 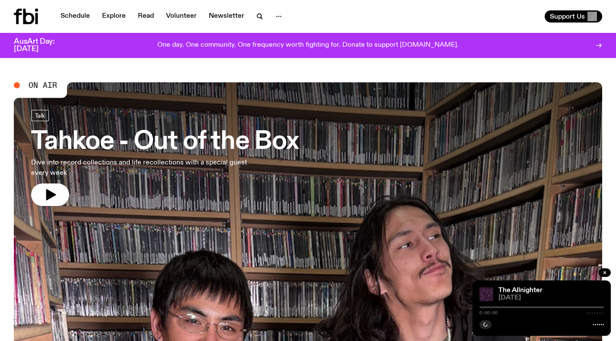 I want to click on span: 0:00:00, so click(x=489, y=313).